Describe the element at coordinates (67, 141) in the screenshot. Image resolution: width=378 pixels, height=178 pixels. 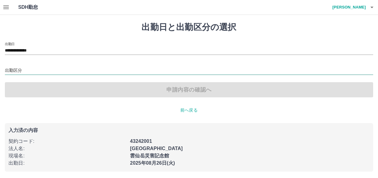
I see `p: 契約コード :` at that location.